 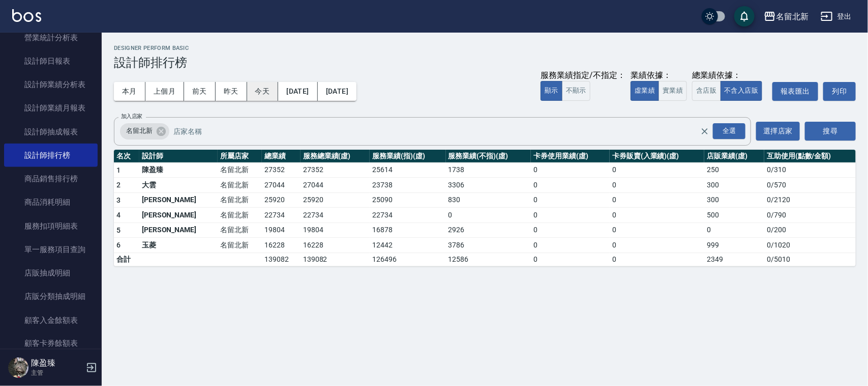 I want to click on button: 今天, so click(x=263, y=91).